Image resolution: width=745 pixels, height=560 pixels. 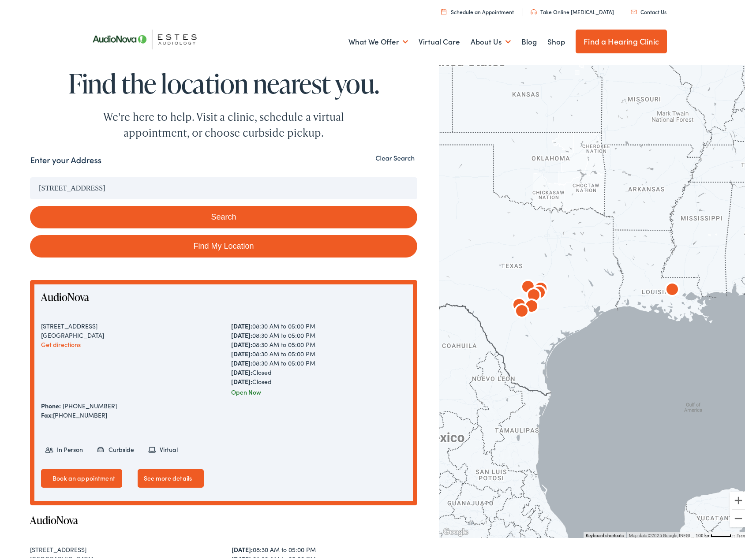 What do you see at coordinates (659, 532) in the screenshot?
I see `span: Map data ©2025 Google, INEGI` at bounding box center [659, 532].